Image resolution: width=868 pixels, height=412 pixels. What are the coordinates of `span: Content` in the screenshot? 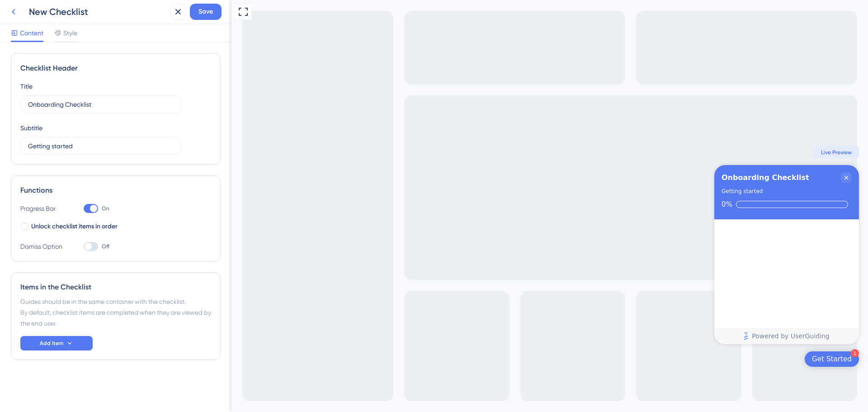 It's located at (31, 33).